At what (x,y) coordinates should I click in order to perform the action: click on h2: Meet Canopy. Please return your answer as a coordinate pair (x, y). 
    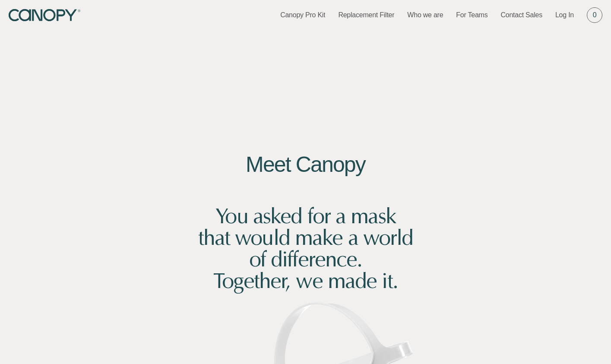
    Looking at the image, I should click on (306, 165).